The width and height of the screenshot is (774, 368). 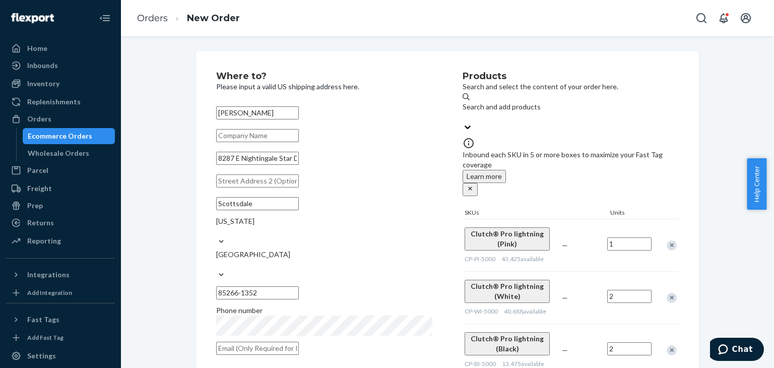 I want to click on div: Add Integration, so click(x=49, y=292).